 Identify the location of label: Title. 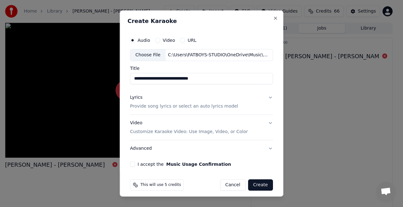
(201, 68).